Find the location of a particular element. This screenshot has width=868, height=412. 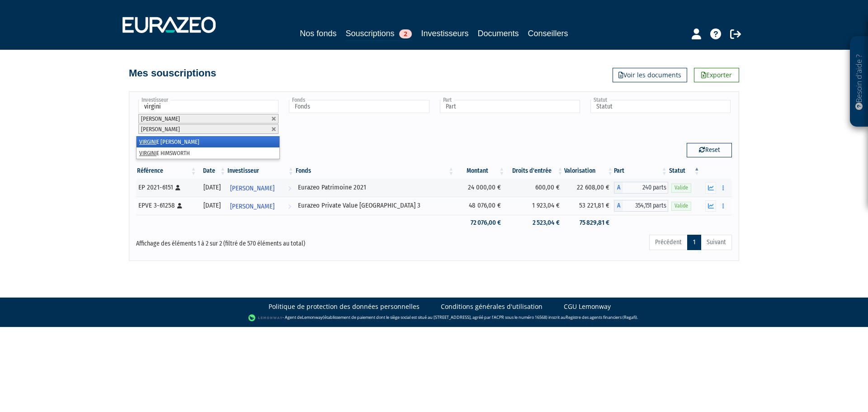

a: Nos fonds is located at coordinates (318, 33).